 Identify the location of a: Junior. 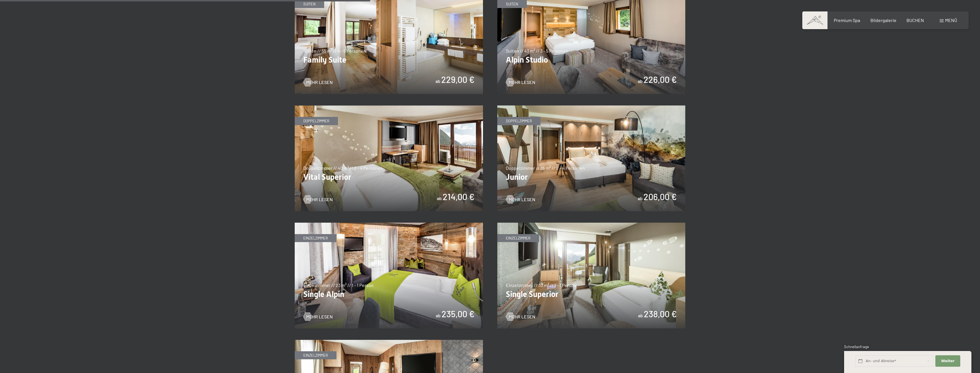
(592, 108).